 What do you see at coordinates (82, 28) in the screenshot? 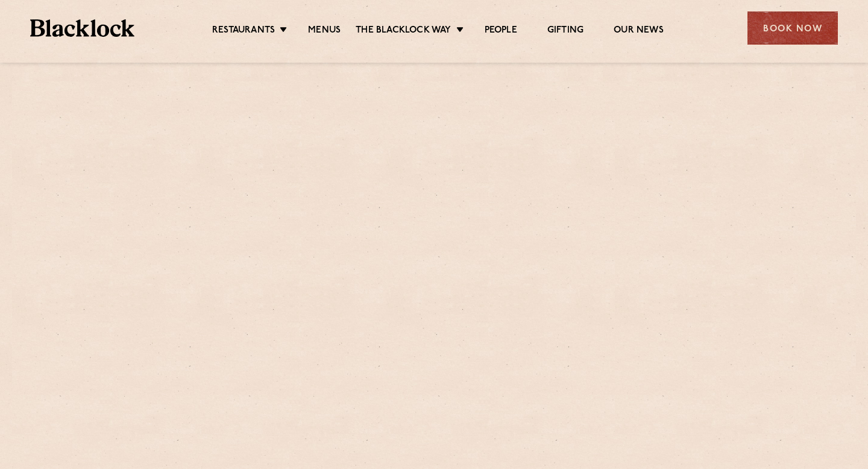
I see `img: BL_Textured_Logo-footer-cropped.svg` at bounding box center [82, 28].